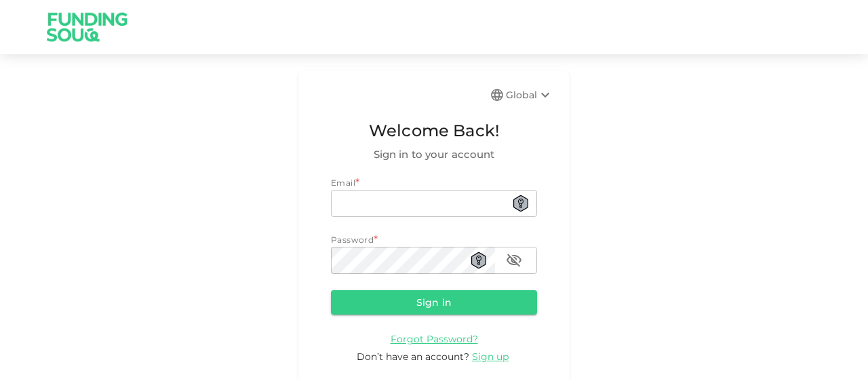 This screenshot has width=868, height=379. What do you see at coordinates (491, 357) in the screenshot?
I see `span: Sign up` at bounding box center [491, 357].